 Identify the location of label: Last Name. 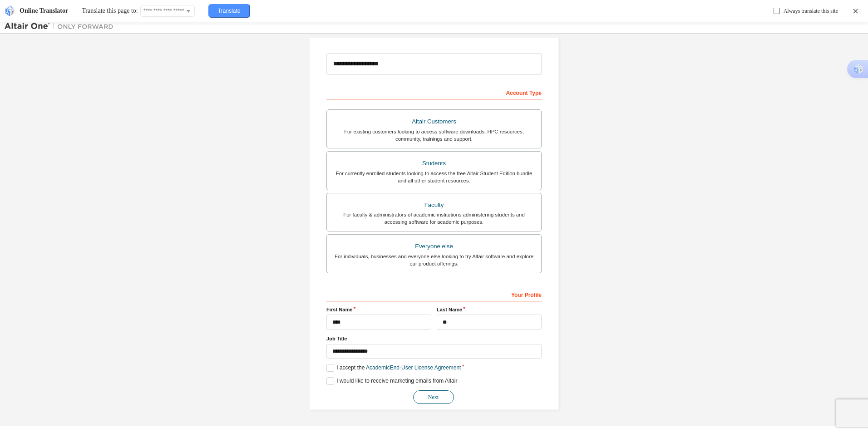
(489, 309).